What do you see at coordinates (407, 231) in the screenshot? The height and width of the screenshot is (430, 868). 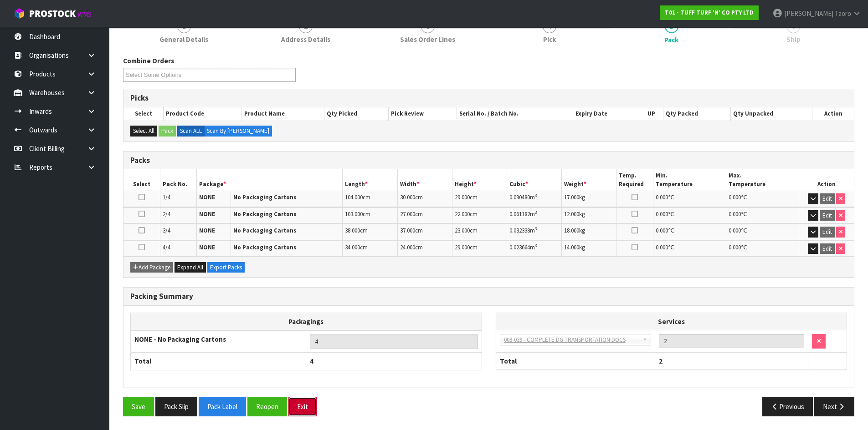 I see `span: 37.000` at bounding box center [407, 231].